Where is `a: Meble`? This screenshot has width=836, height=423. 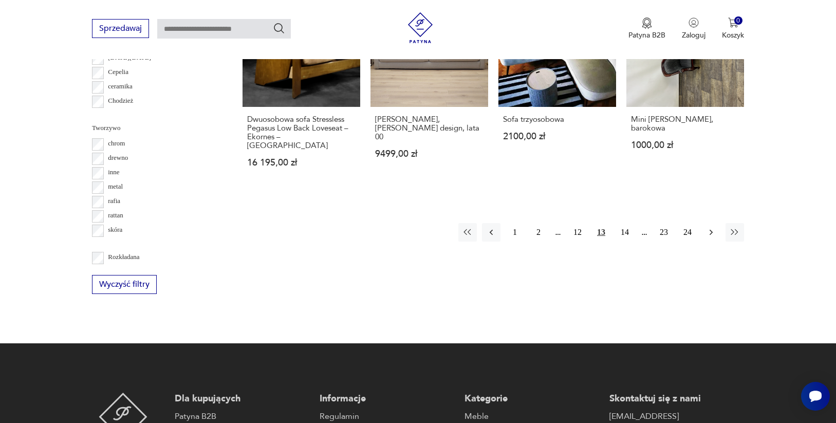 a: Meble is located at coordinates (532, 416).